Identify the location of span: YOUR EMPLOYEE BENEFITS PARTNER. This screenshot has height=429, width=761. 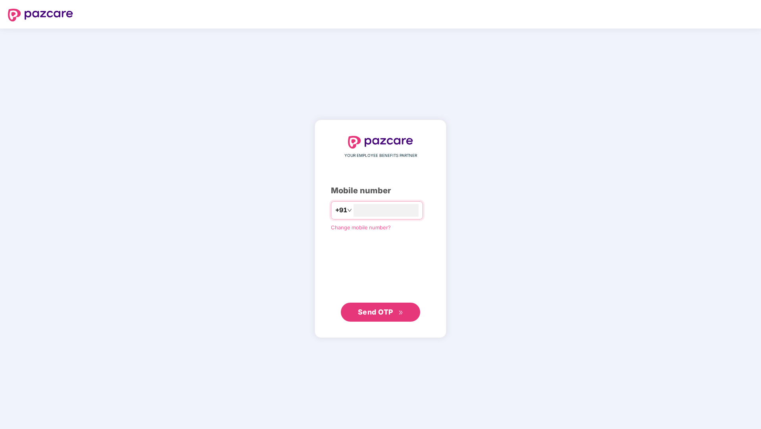
(380, 156).